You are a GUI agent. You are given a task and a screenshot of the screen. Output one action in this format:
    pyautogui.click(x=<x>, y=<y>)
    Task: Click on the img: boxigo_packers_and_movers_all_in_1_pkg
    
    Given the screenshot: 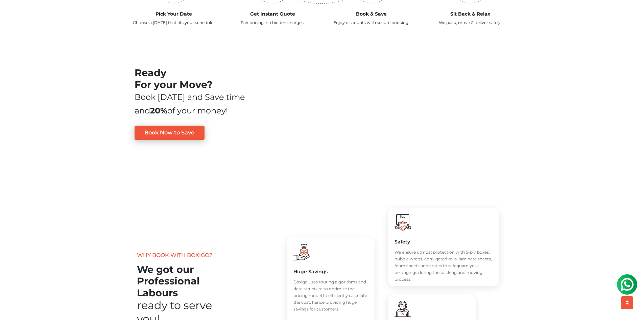 What is the action you would take?
    pyautogui.click(x=403, y=222)
    